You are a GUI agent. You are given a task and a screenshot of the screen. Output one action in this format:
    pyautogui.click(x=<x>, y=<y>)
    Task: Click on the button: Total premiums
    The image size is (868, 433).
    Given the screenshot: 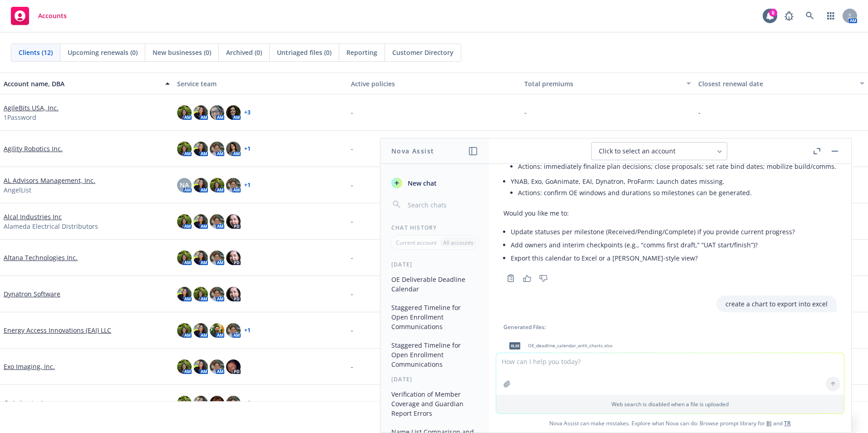 What is the action you would take?
    pyautogui.click(x=608, y=84)
    